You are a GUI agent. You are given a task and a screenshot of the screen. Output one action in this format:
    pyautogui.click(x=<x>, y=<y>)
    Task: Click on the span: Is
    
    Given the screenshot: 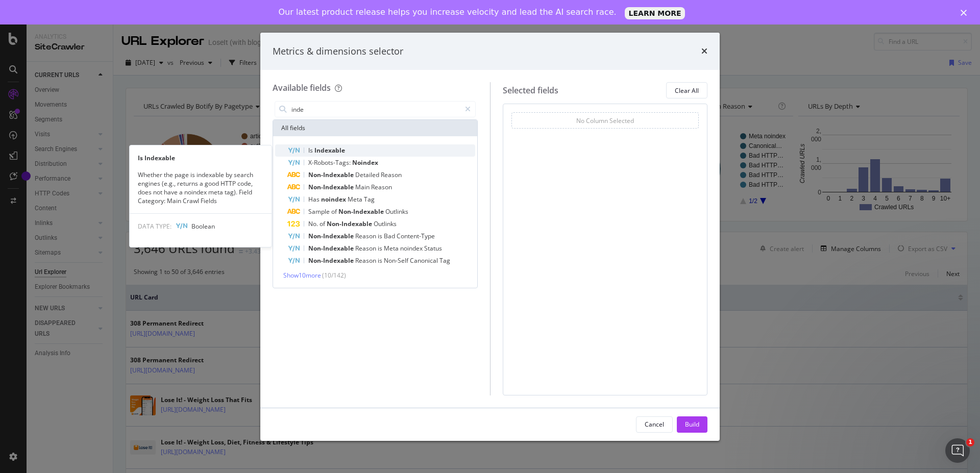 What is the action you would take?
    pyautogui.click(x=311, y=150)
    